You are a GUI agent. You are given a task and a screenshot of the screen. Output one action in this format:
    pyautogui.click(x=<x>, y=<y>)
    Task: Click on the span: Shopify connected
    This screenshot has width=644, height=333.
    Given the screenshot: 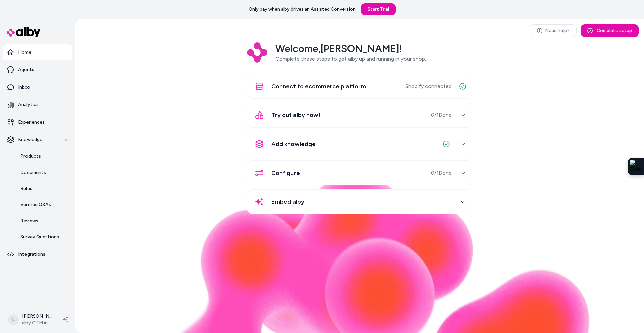 What is the action you would take?
    pyautogui.click(x=428, y=86)
    